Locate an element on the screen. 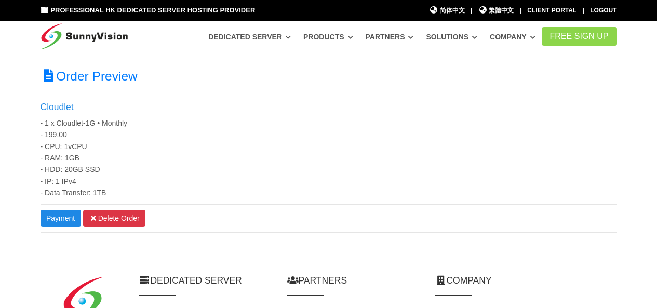 This screenshot has width=657, height=308. a: Company is located at coordinates (513, 37).